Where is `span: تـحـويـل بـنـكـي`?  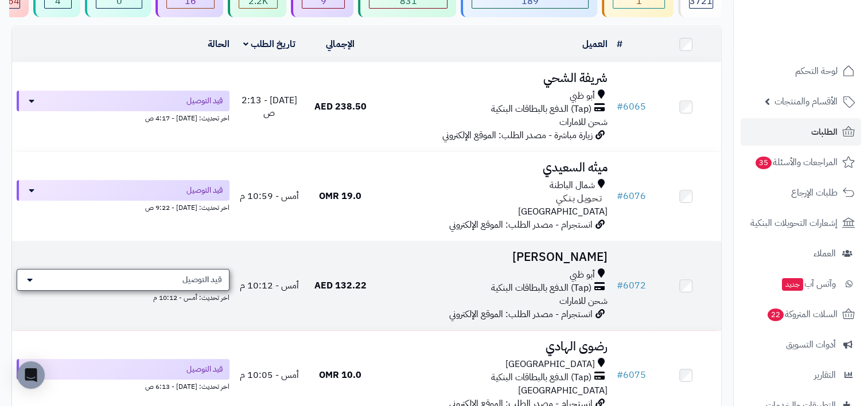
span: تـحـويـل بـنـكـي is located at coordinates (578, 199).